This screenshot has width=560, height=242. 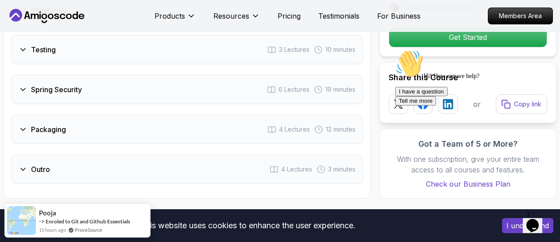 I want to click on button: Spring Security6 Lectures 19 minutes, so click(x=187, y=89).